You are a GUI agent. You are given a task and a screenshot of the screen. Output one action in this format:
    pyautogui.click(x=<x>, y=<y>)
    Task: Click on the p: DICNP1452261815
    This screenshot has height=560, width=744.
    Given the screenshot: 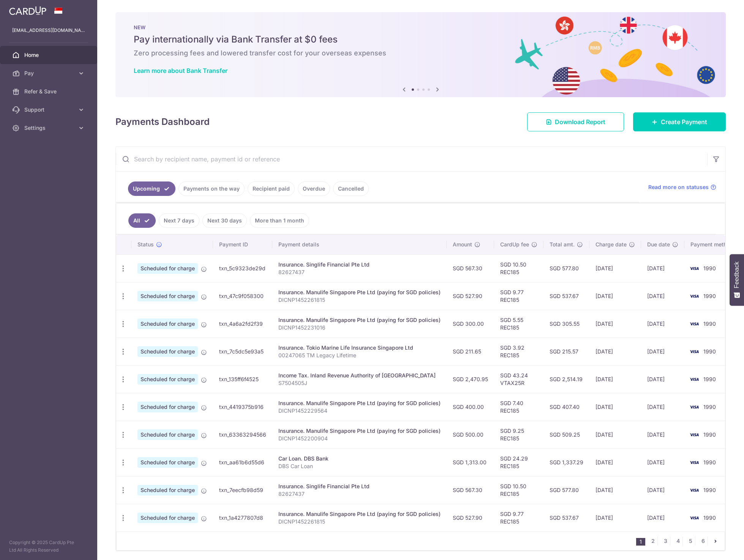 What is the action you would take?
    pyautogui.click(x=359, y=522)
    